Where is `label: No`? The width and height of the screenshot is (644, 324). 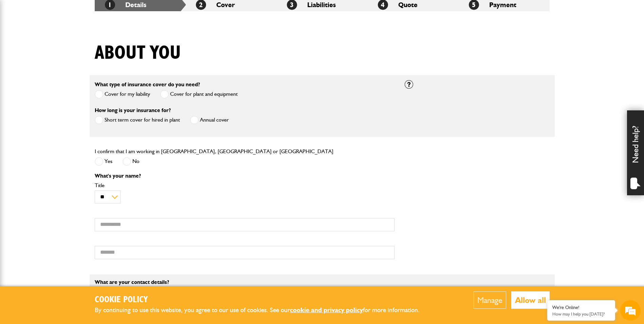
label: No is located at coordinates (131, 162).